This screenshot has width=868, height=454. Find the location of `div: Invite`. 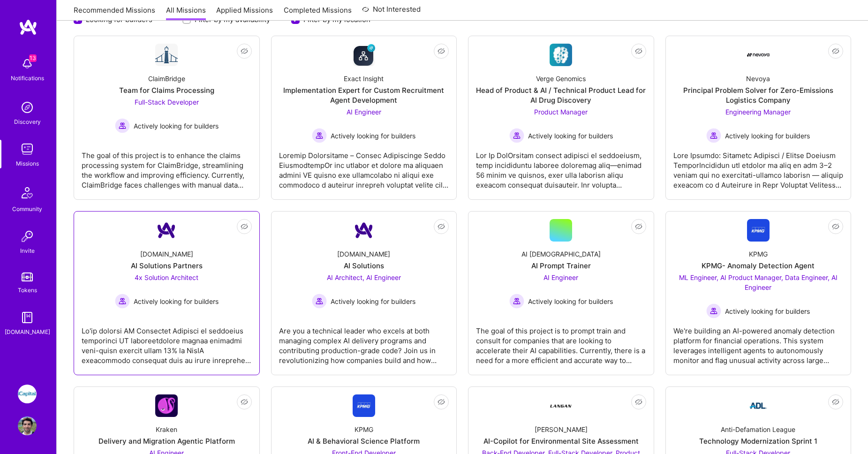

div: Invite is located at coordinates (27, 250).